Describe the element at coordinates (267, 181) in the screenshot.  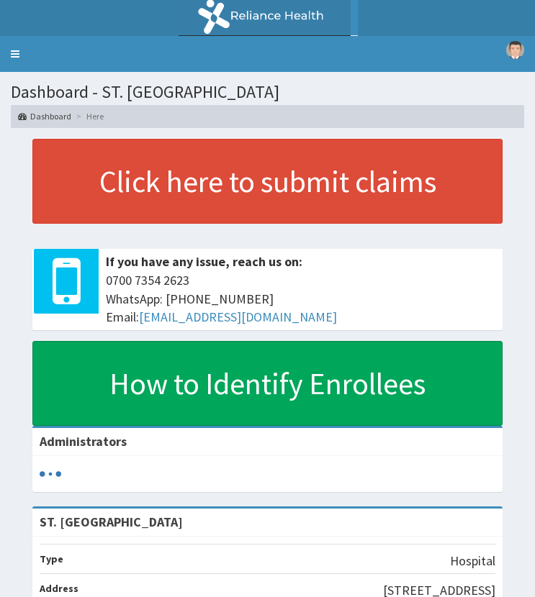
I see `a: Click here to submit claims` at that location.